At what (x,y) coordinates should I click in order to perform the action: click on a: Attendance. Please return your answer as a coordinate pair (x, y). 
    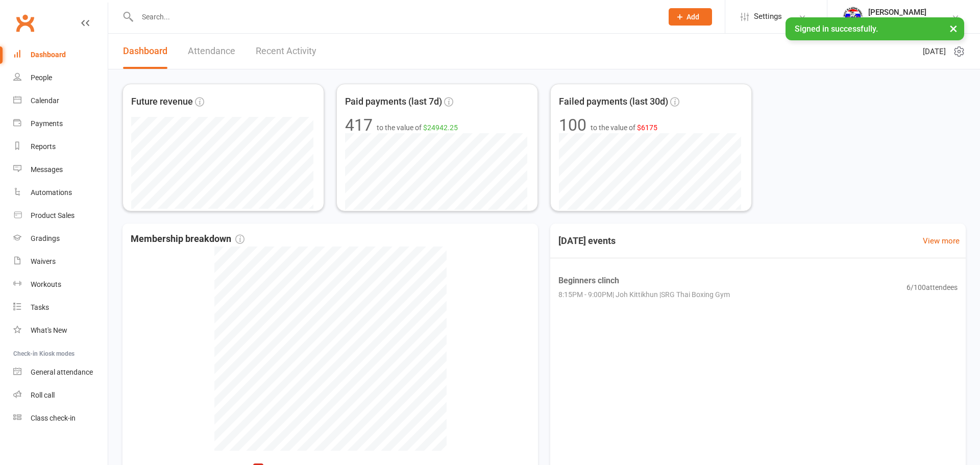
    Looking at the image, I should click on (212, 51).